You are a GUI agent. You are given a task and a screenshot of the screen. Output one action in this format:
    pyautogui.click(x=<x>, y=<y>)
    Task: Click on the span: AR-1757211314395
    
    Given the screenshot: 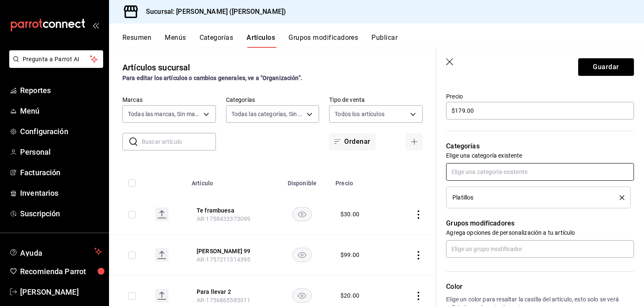 What is the action you would take?
    pyautogui.click(x=223, y=259)
    